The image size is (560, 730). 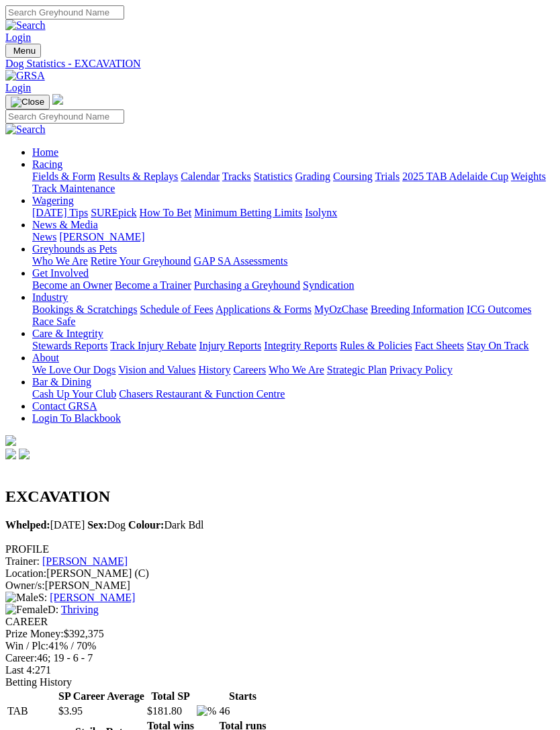 What do you see at coordinates (529, 176) in the screenshot?
I see `a: Weights` at bounding box center [529, 176].